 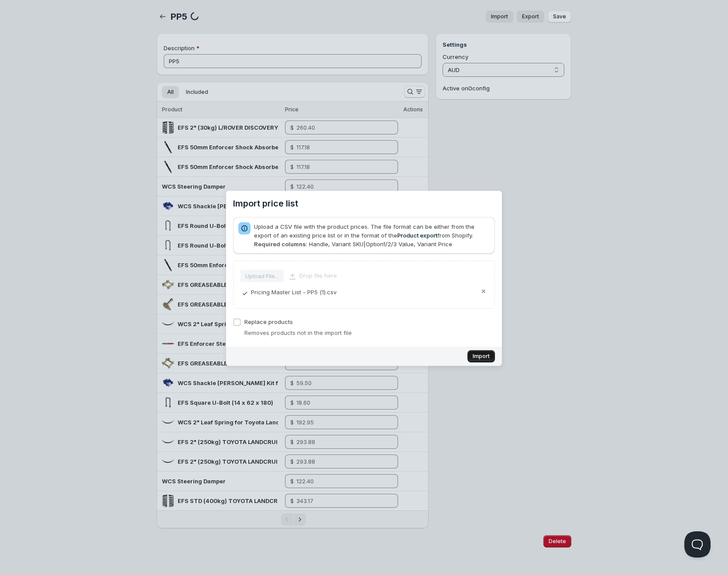 I want to click on vaadin-dialog-overlay: Import price list, so click(x=364, y=287).